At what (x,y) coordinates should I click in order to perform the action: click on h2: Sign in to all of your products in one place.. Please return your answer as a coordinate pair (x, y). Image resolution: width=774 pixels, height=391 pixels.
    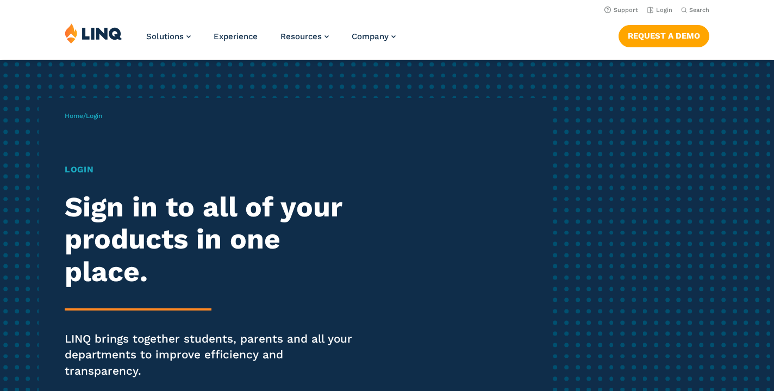
    Looking at the image, I should click on (214, 239).